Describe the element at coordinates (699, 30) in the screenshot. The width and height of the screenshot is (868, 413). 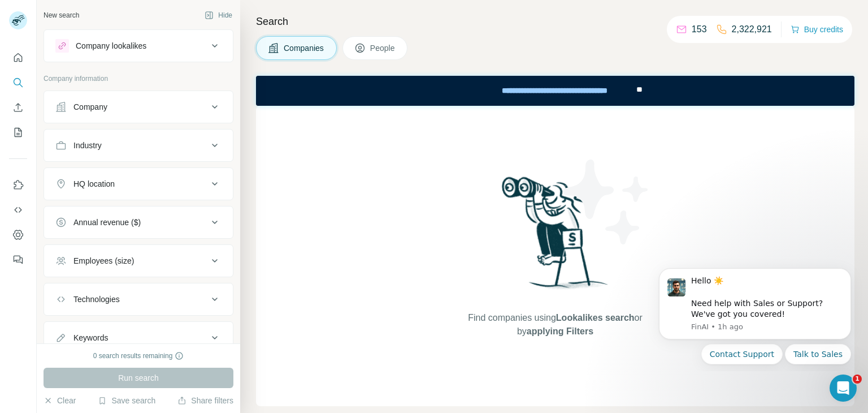
I see `p: 153` at that location.